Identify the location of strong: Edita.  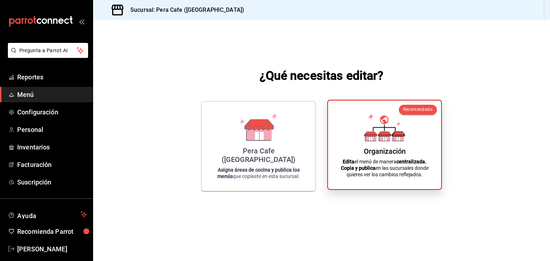
(348, 162).